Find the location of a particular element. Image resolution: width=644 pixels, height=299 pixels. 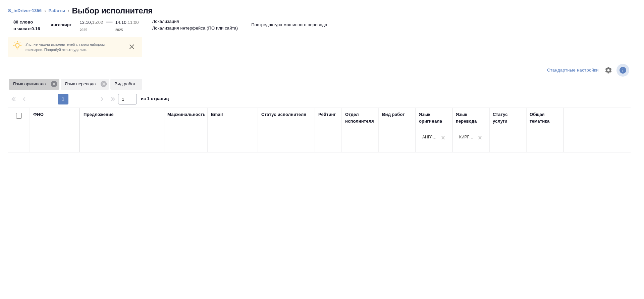

p: Вид работ is located at coordinates (126, 84).